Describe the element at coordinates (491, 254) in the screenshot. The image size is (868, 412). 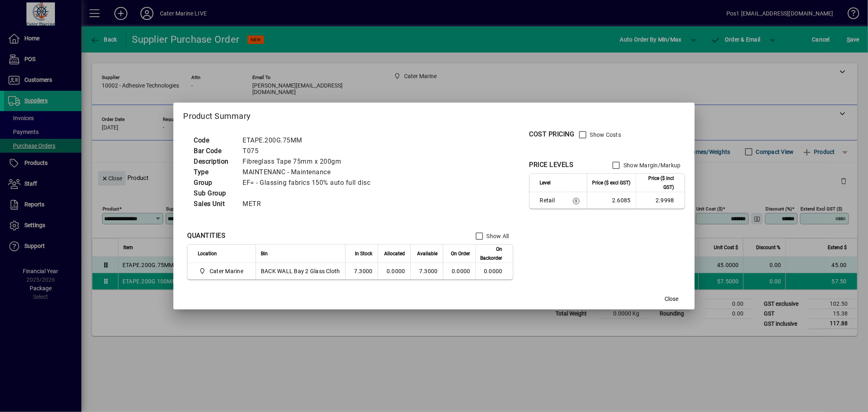
I see `span: On Backorder` at that location.